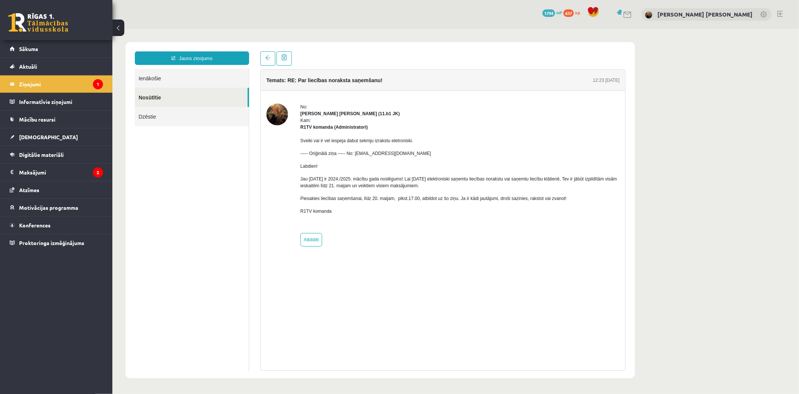 This screenshot has height=394, width=799. What do you see at coordinates (56, 119) in the screenshot?
I see `a: Mācību resursi` at bounding box center [56, 119].